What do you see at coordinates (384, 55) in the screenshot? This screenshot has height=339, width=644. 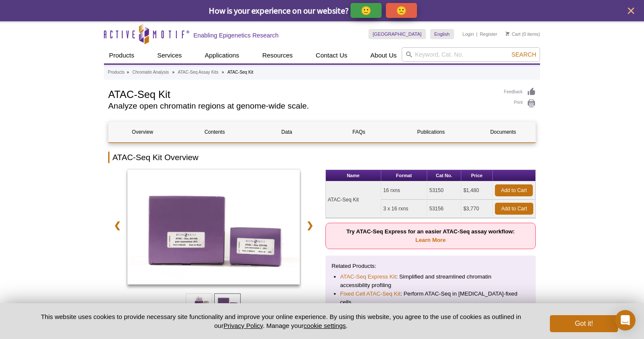 I see `a: About Us` at bounding box center [384, 55].